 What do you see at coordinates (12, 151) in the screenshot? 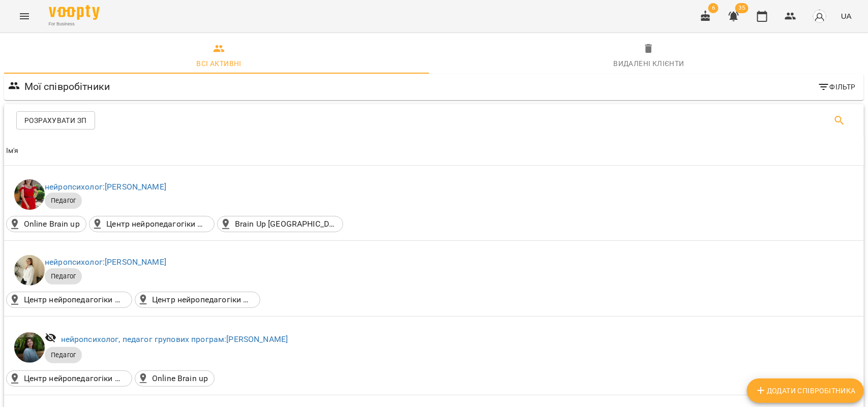
I see `div: Sort` at bounding box center [12, 151].